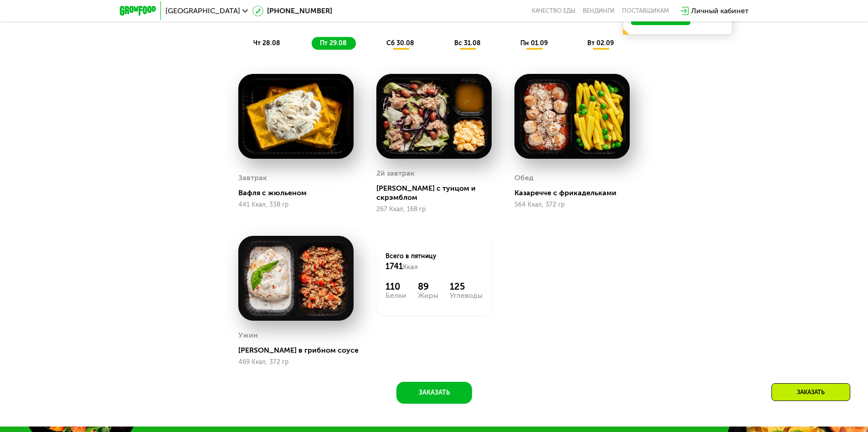 The height and width of the screenshot is (432, 868). What do you see at coordinates (524, 178) in the screenshot?
I see `div: Обед` at bounding box center [524, 178].